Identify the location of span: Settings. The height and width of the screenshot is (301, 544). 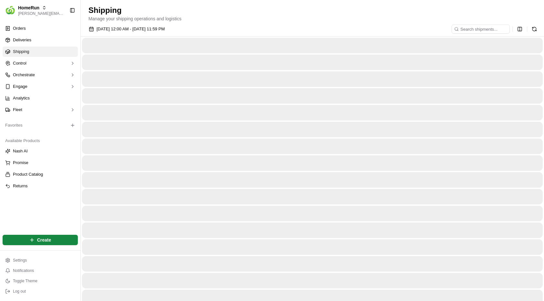
(20, 260).